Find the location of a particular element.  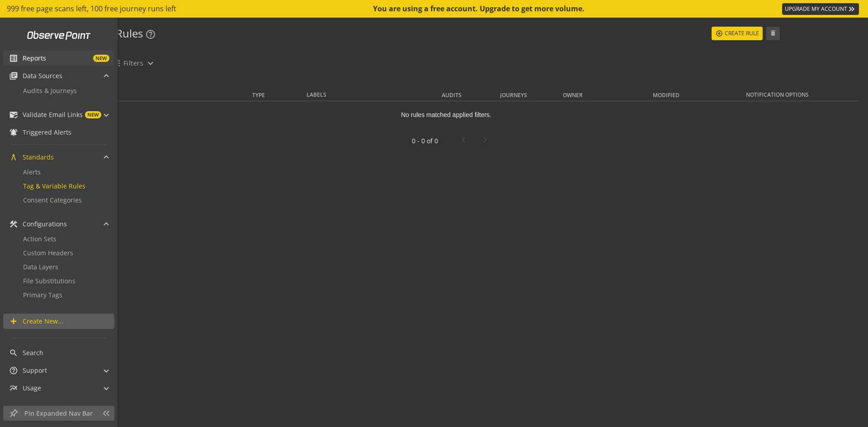

span: Create New... is located at coordinates (43, 321).